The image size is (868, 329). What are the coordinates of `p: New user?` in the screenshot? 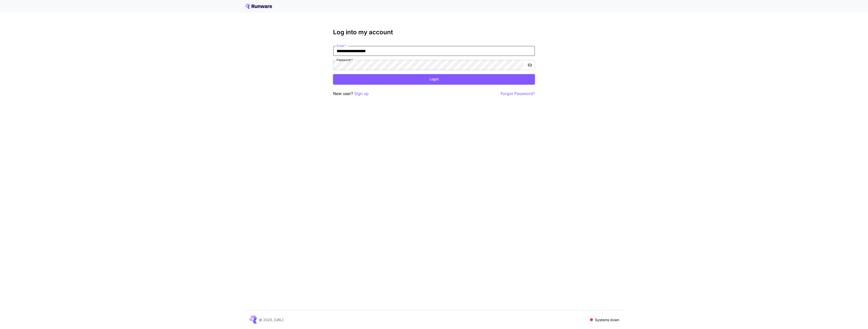 It's located at (351, 93).